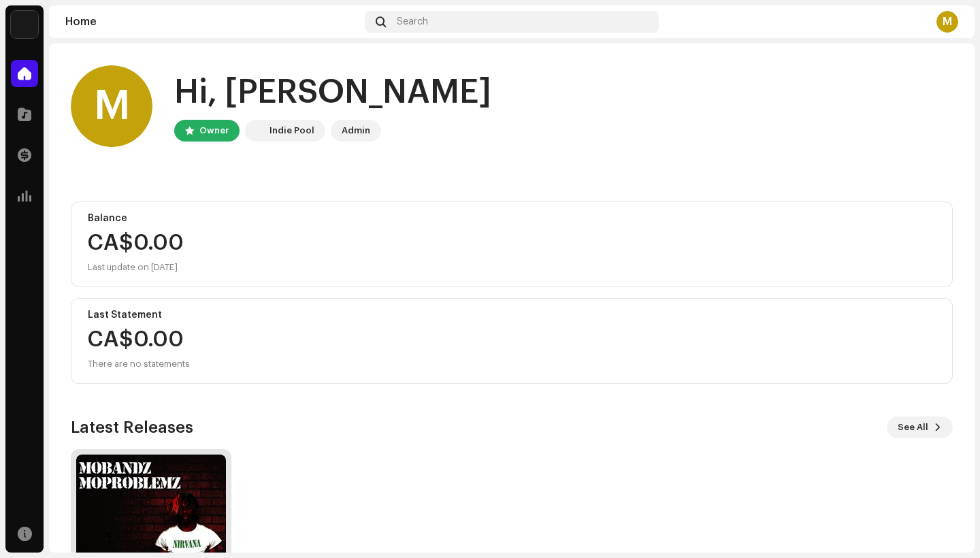 The image size is (980, 558). Describe the element at coordinates (413, 22) in the screenshot. I see `span: Search` at that location.